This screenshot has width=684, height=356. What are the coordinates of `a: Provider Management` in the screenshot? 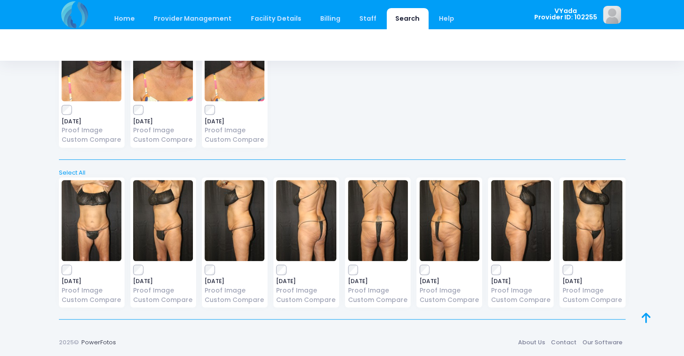 It's located at (193, 18).